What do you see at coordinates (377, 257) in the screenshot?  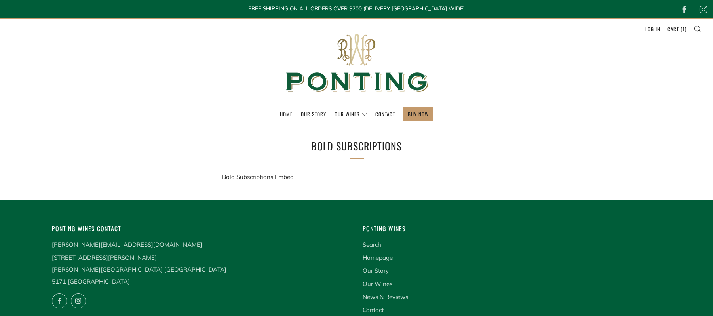 I see `a: Homepage` at bounding box center [377, 257].